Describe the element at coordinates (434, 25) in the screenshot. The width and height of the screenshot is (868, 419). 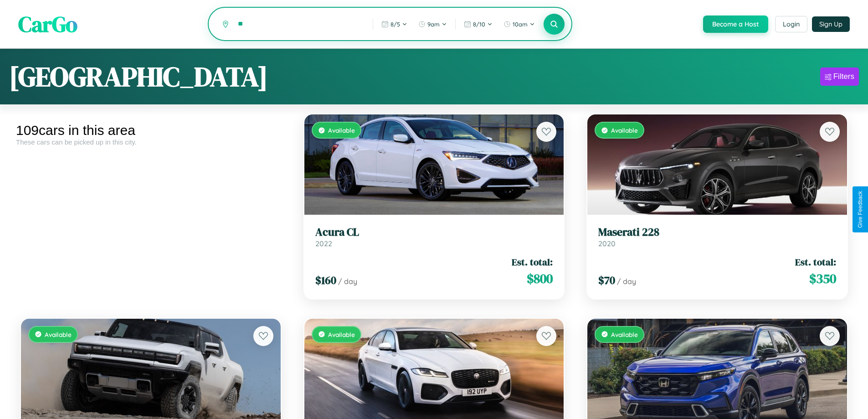
I see `span: 9am` at that location.